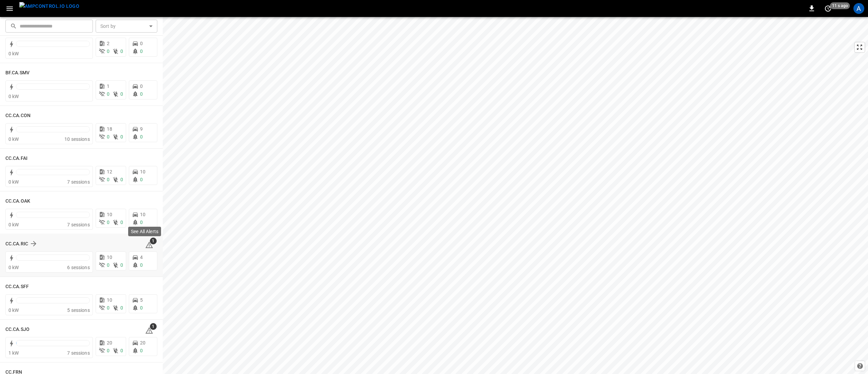  I want to click on span: 12, so click(110, 172).